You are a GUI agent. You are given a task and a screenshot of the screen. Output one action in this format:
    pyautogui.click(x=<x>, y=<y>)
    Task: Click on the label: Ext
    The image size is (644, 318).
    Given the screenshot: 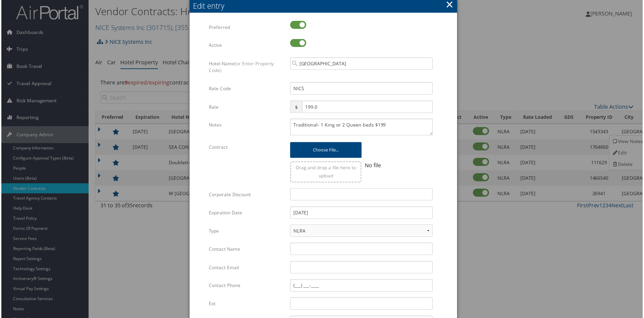 What is the action you would take?
    pyautogui.click(x=246, y=305)
    